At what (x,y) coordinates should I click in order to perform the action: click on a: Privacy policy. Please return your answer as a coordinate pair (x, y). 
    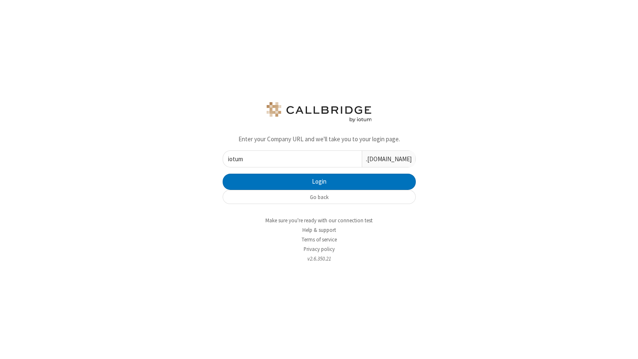
    Looking at the image, I should click on (319, 249).